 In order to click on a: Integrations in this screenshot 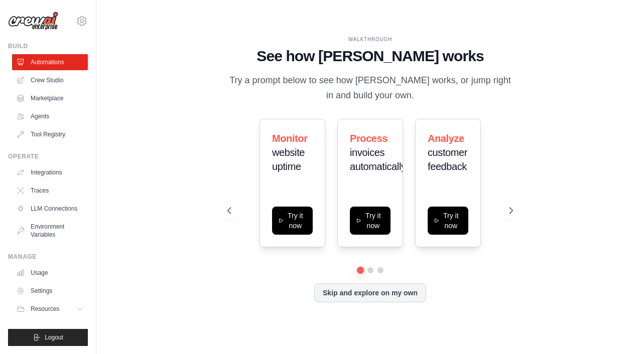, I will do `click(50, 173)`.